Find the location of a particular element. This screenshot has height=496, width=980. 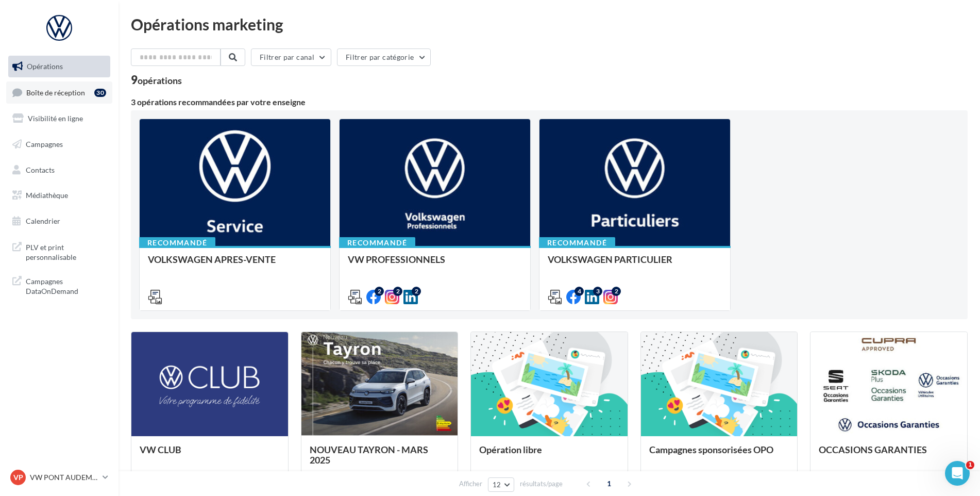

span: NOUVEAU TAYRON - MARS 2025 is located at coordinates (369, 455).